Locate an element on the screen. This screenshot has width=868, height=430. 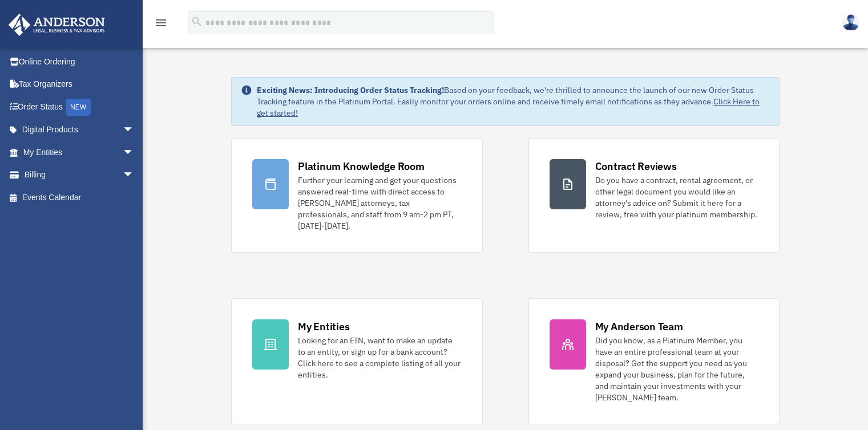
a: Tax Organizers is located at coordinates (79, 84).